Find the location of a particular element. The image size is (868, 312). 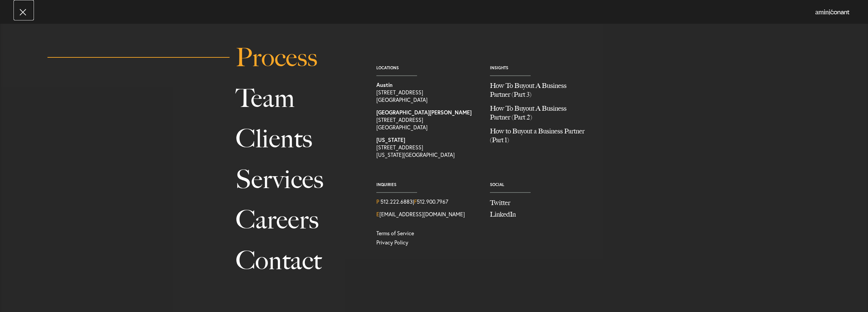

span: P is located at coordinates (378, 201).